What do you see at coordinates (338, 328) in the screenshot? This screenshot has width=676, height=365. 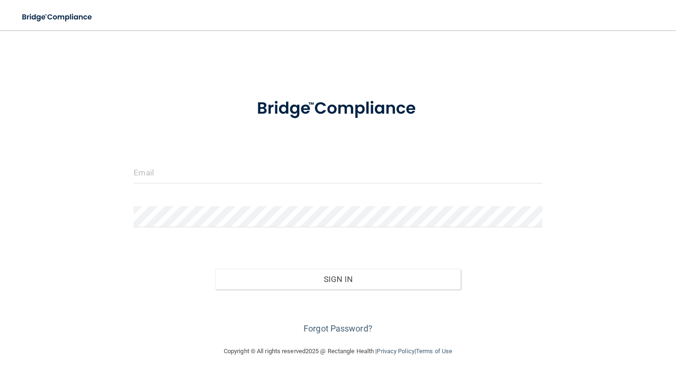 I see `a: Forgot Password?` at bounding box center [338, 328].